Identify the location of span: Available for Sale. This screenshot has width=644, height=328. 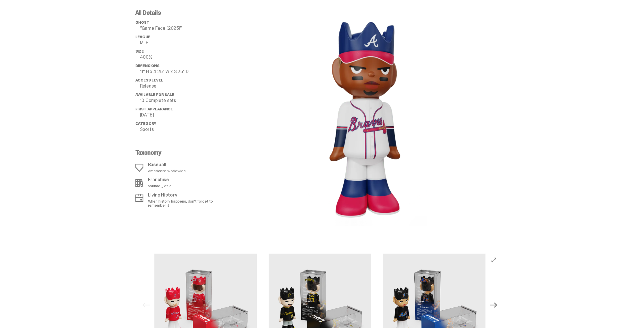
(154, 94).